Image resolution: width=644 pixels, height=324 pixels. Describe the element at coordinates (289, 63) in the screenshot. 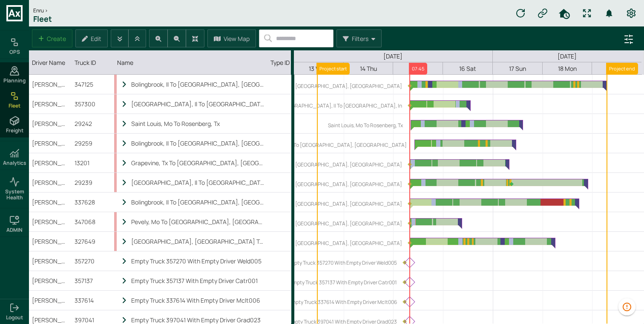

I see `div: Type ID column. SPACE for context menu, ENTER to sort` at that location.